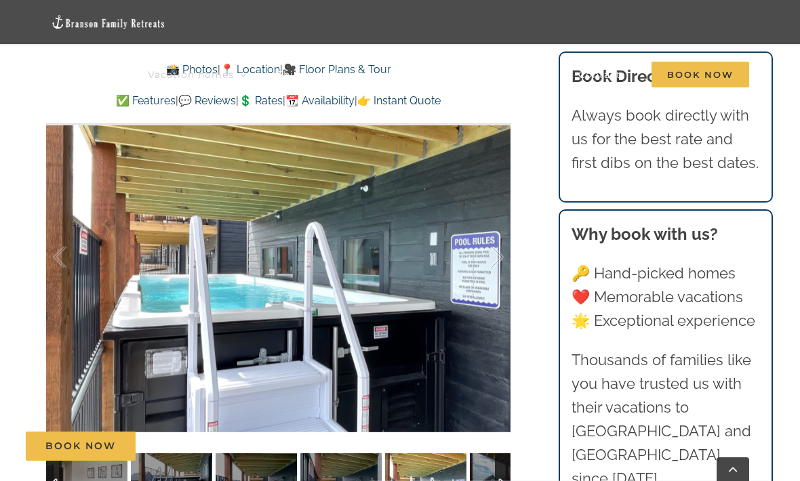 The image size is (800, 481). I want to click on a: Things to do, so click(317, 75).